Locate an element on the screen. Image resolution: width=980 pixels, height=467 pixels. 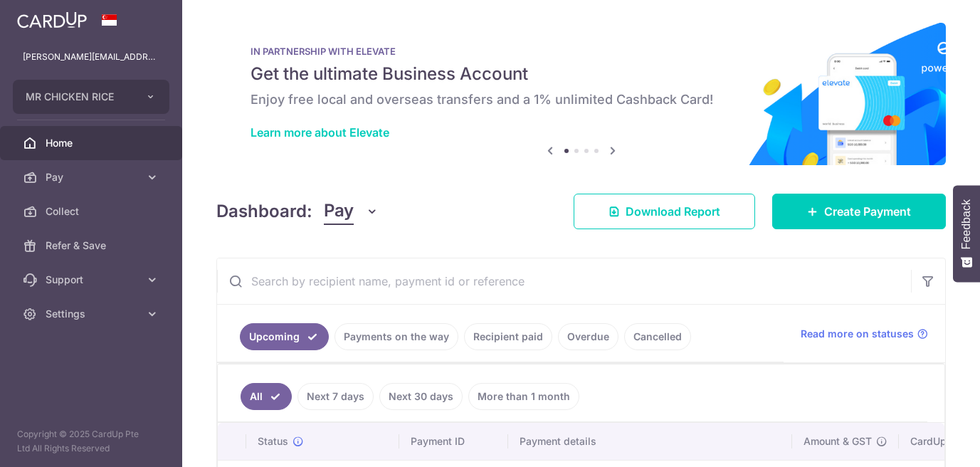
a: Download Report is located at coordinates (664, 211).